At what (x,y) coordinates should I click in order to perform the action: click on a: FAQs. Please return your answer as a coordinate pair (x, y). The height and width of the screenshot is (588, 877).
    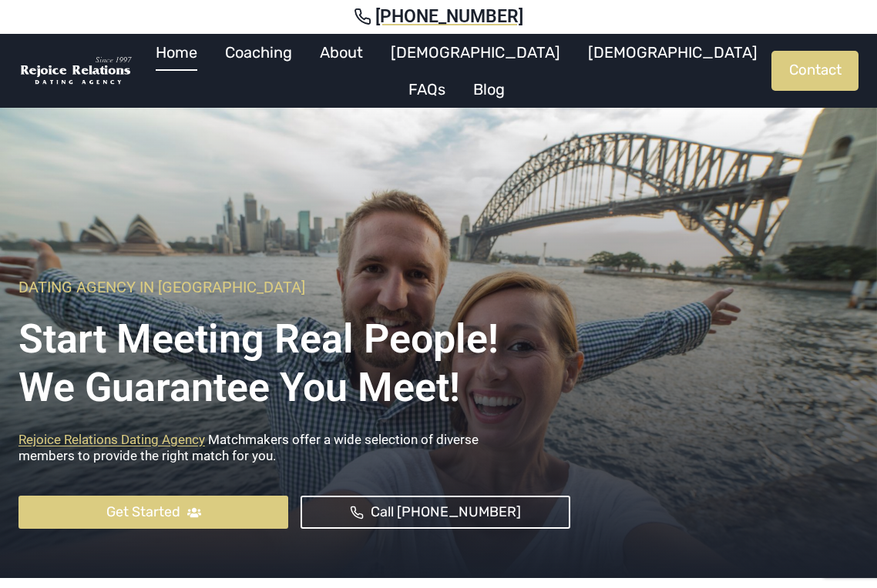
    Looking at the image, I should click on (427, 89).